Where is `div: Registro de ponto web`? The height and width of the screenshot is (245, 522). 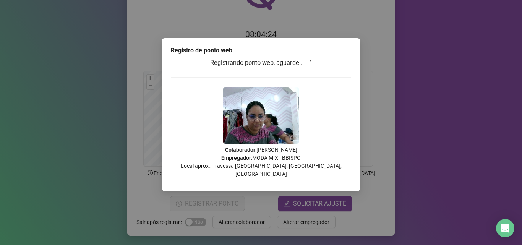
div: Registro de ponto web is located at coordinates (261, 50).